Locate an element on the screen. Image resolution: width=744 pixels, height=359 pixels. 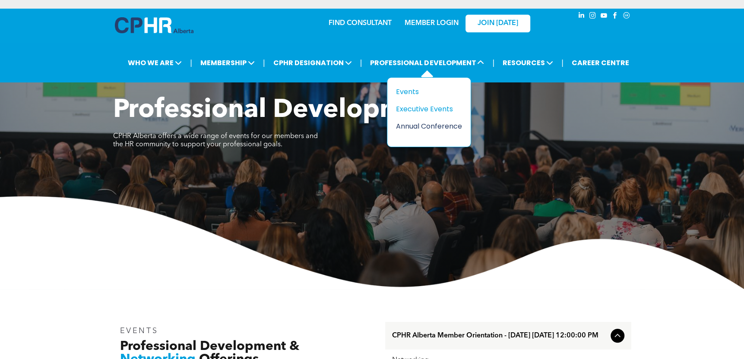
span: Professional Development is located at coordinates (278, 110).